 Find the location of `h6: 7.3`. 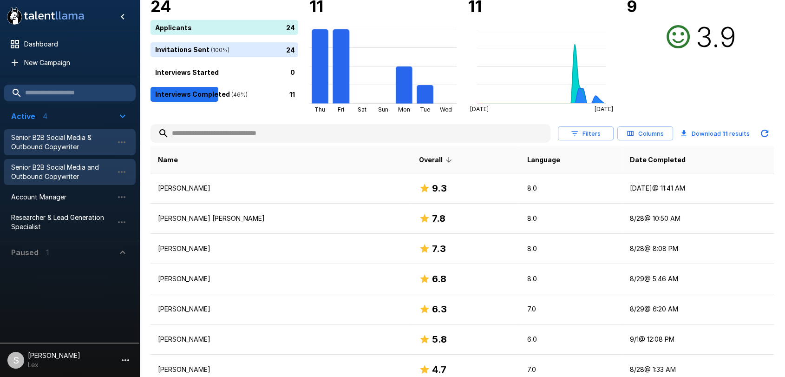

h6: 7.3 is located at coordinates (439, 249).